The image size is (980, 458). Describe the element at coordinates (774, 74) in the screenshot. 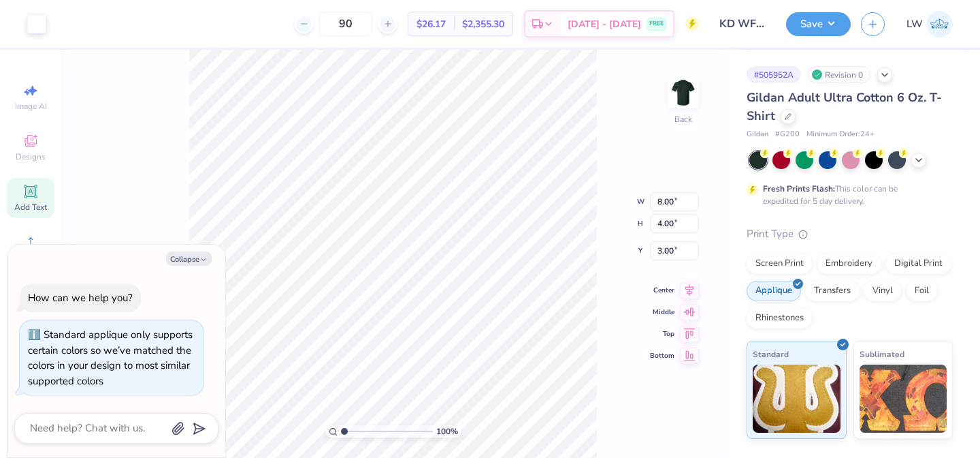

I see `div: # 505952A` at that location.